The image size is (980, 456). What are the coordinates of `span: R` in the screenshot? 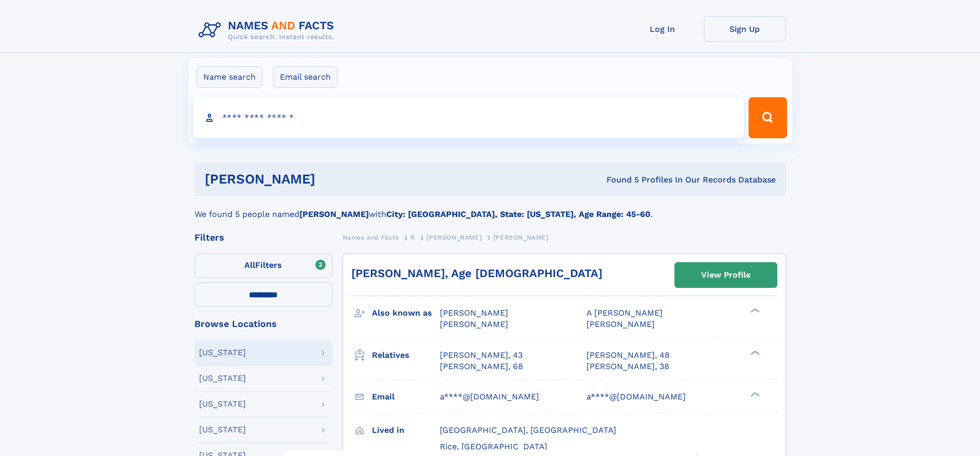 It's located at (412, 237).